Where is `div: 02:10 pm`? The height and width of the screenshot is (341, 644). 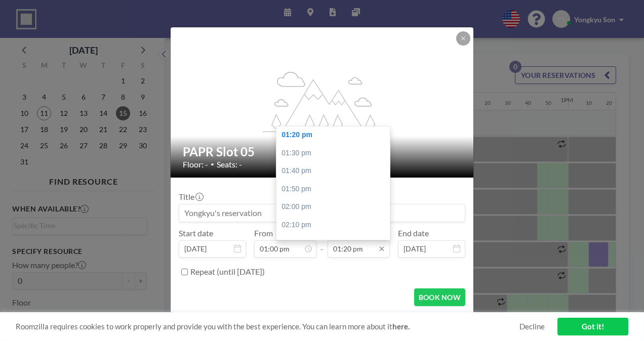
div: 02:10 pm is located at coordinates (336, 226).